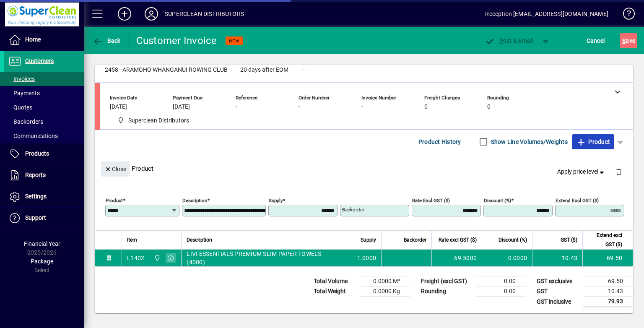 Image resolution: width=644 pixels, height=328 pixels. What do you see at coordinates (446, 291) in the screenshot?
I see `td: Rounding` at bounding box center [446, 291].